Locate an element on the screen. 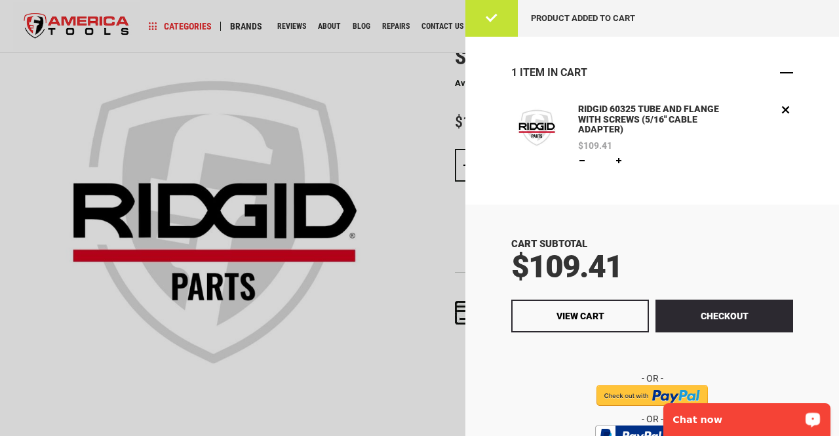 The height and width of the screenshot is (436, 839). img: RIDGID 60325 TUBE AND FLANGE WITH SCREWS (5/16" CABLE ADAPTER) is located at coordinates (537, 128).